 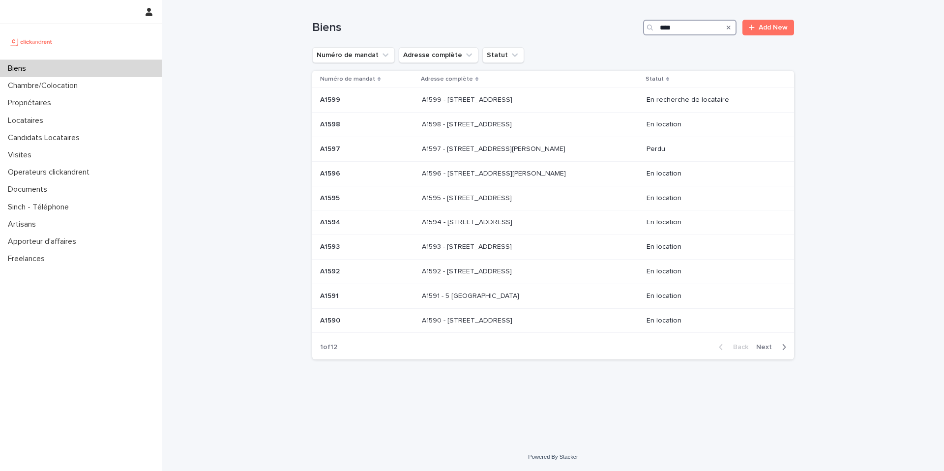 What do you see at coordinates (45, 86) in the screenshot?
I see `p: Chambre/Colocation` at bounding box center [45, 86].